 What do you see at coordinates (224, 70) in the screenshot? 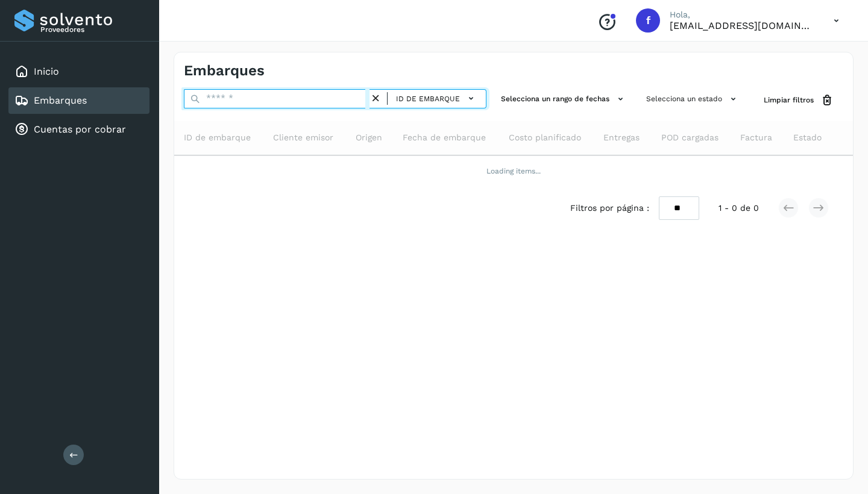
I see `h4: Embarques` at bounding box center [224, 70].